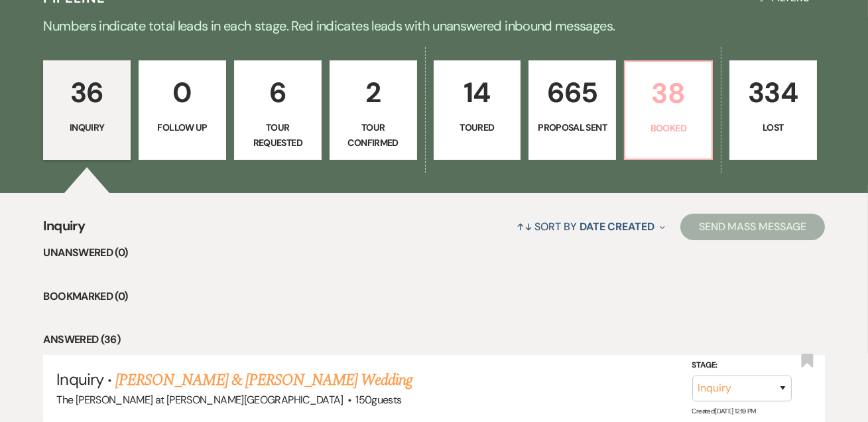 The height and width of the screenshot is (422, 868). Describe the element at coordinates (87, 127) in the screenshot. I see `p: Inquiry` at that location.